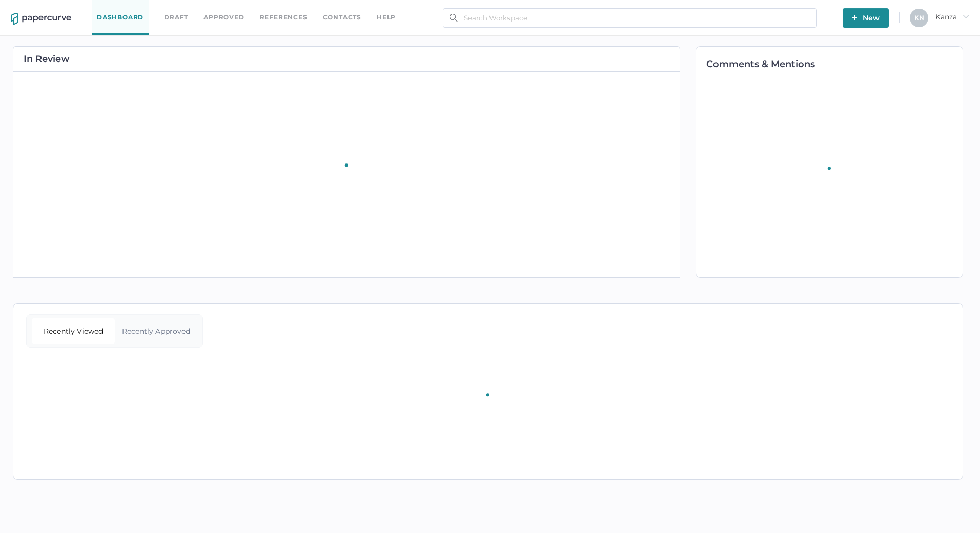 This screenshot has width=980, height=533. I want to click on h2: Comments & Mentions, so click(835, 64).